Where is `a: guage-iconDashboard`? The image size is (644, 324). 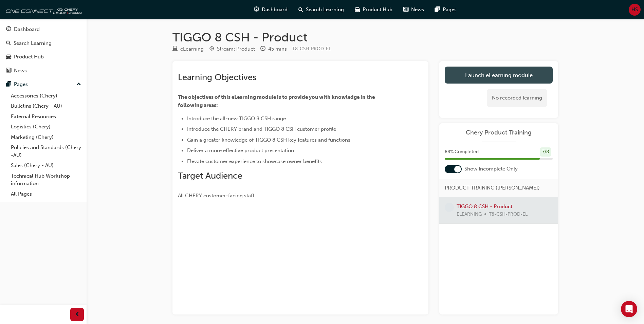 a: guage-iconDashboard is located at coordinates (271, 9).